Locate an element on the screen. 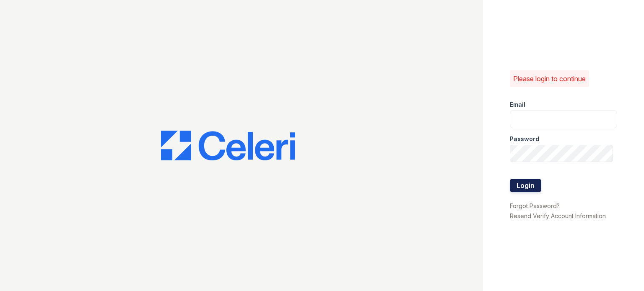  p: Please login to continue is located at coordinates (549, 79).